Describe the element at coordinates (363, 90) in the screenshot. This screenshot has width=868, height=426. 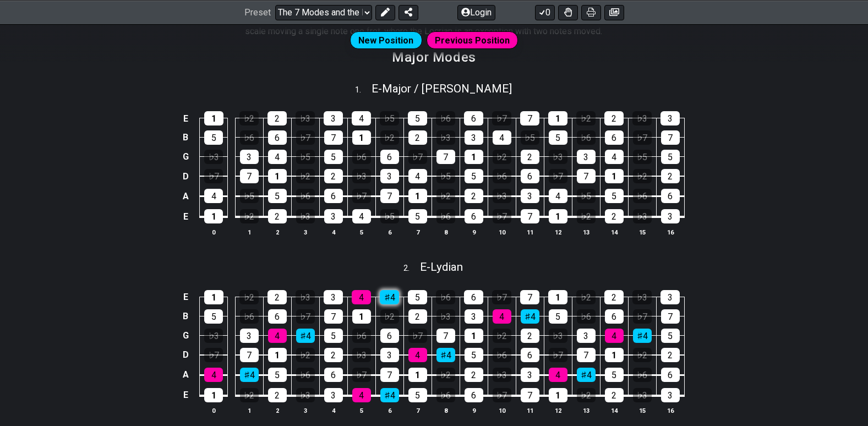
I see `span: 1 .` at that location.